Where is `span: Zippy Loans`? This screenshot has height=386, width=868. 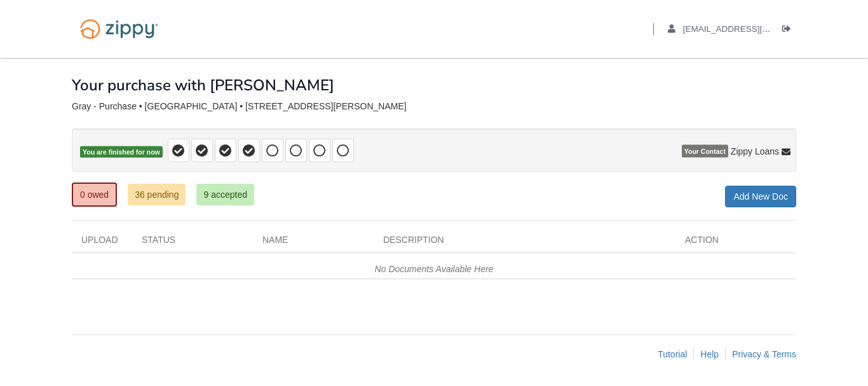
span: Zippy Loans is located at coordinates (755, 151).